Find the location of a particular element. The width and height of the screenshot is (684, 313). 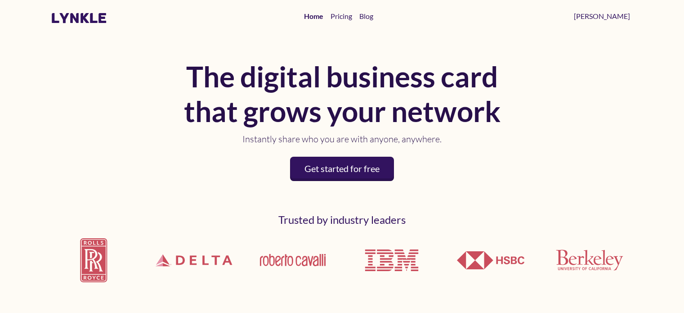

p: Instantly share who you are with anyone, anywhere. is located at coordinates (342, 139).